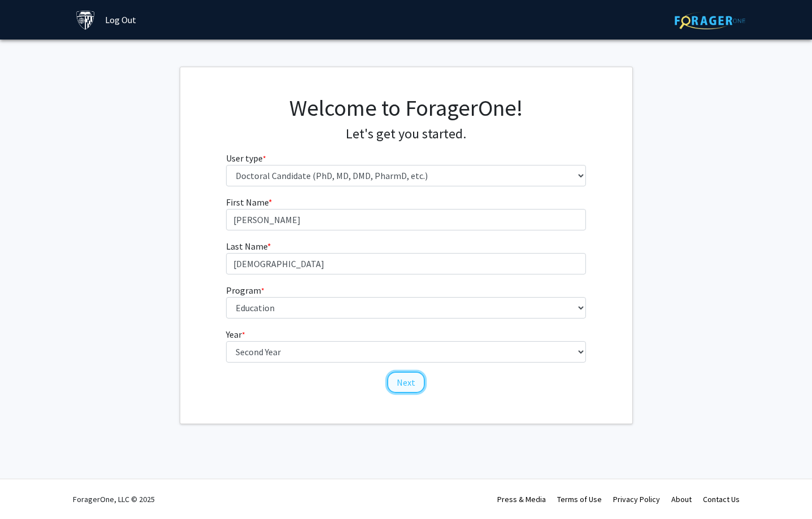  Describe the element at coordinates (235, 335) in the screenshot. I see `label: Year` at that location.